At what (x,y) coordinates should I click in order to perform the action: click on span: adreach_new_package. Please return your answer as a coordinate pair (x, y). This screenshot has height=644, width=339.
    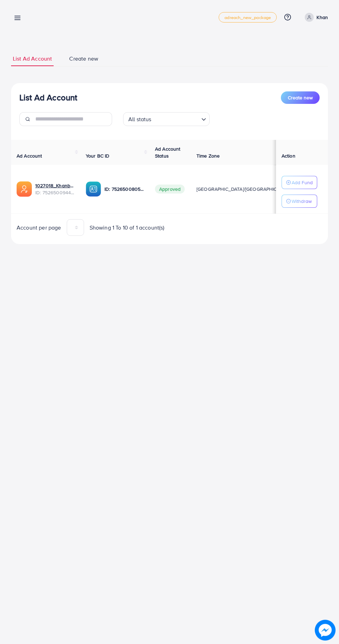
    Looking at the image, I should click on (248, 18).